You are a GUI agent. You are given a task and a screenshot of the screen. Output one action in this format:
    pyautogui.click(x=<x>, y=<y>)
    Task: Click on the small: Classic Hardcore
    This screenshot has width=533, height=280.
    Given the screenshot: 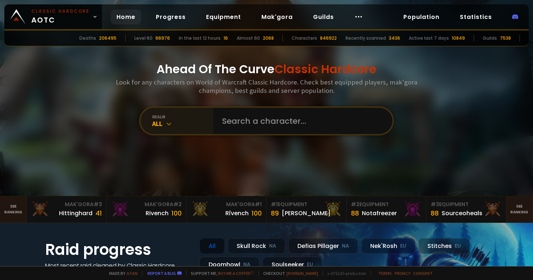 What is the action you would take?
    pyautogui.click(x=60, y=11)
    